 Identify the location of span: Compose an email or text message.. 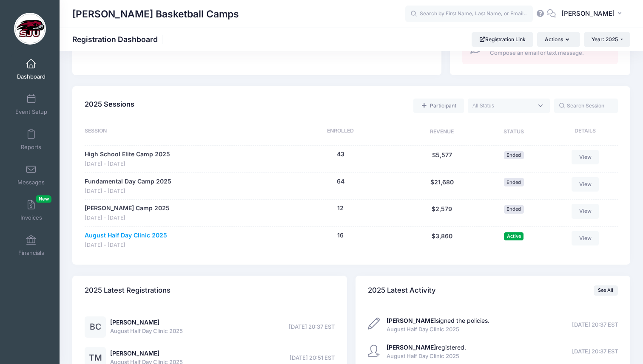
(549, 53).